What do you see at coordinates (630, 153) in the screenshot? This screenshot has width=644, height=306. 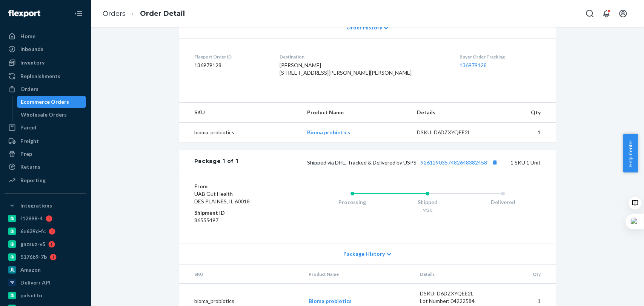 I see `span: Help Center` at bounding box center [630, 153].